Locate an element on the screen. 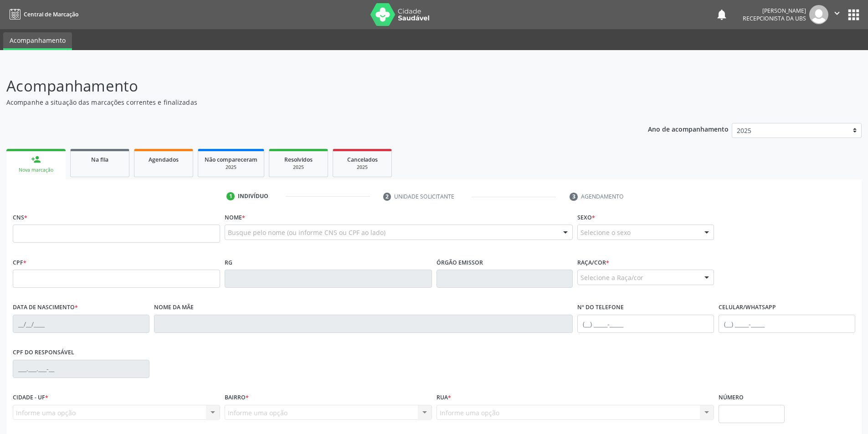 The width and height of the screenshot is (868, 434). p: Acompanhamento is located at coordinates (306, 86).